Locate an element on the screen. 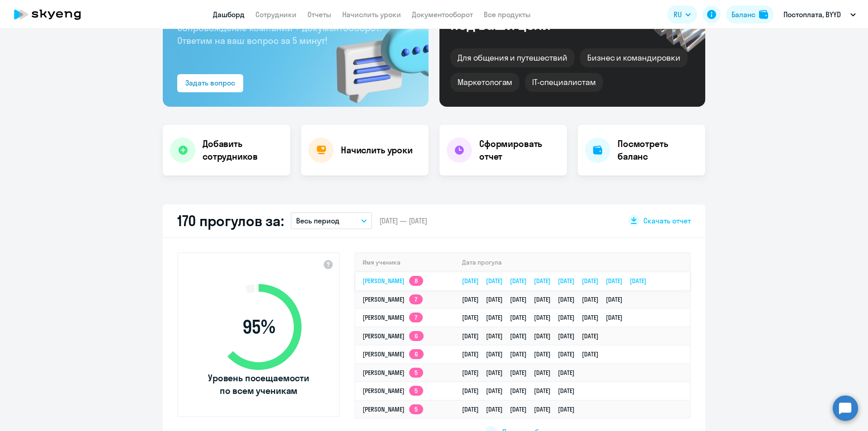  a: Дашборд is located at coordinates (229, 14).